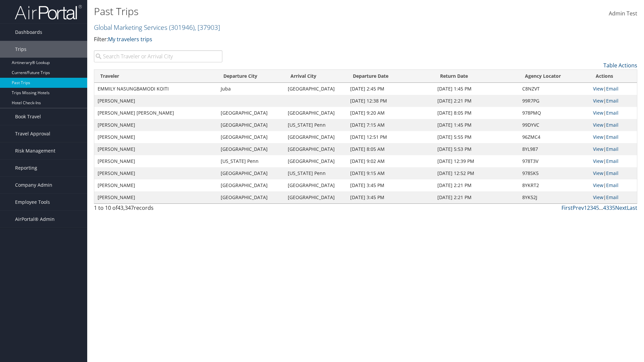  I want to click on span: Risk Management, so click(35, 151).